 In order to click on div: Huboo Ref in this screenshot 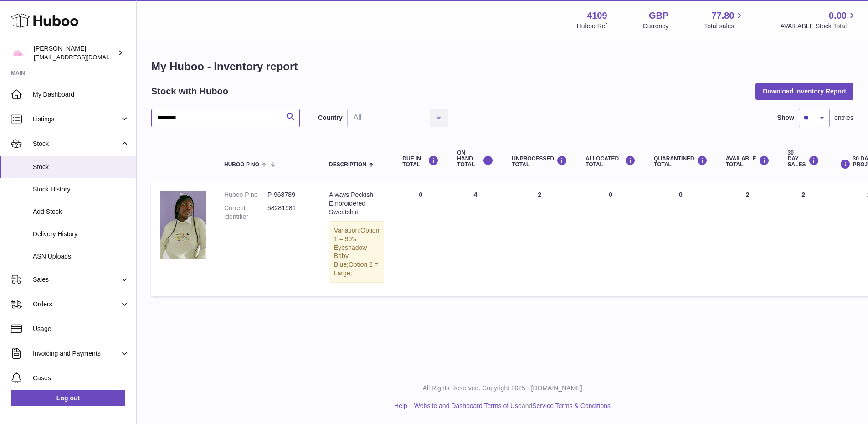, I will do `click(592, 26)`.